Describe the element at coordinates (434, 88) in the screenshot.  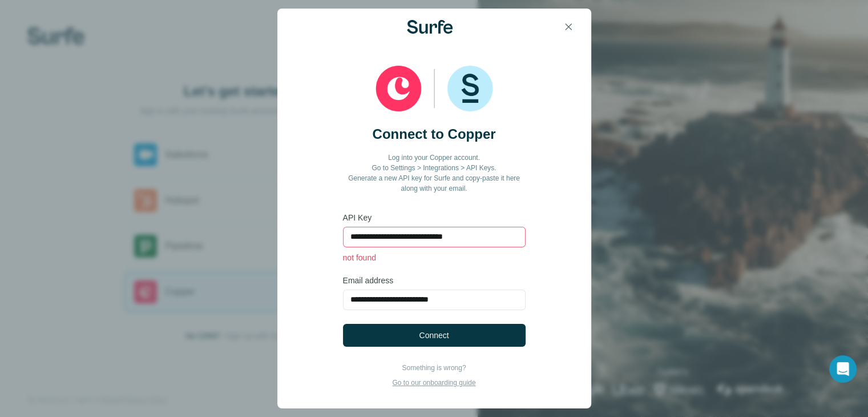
I see `img: Copper and Surfe logos` at that location.